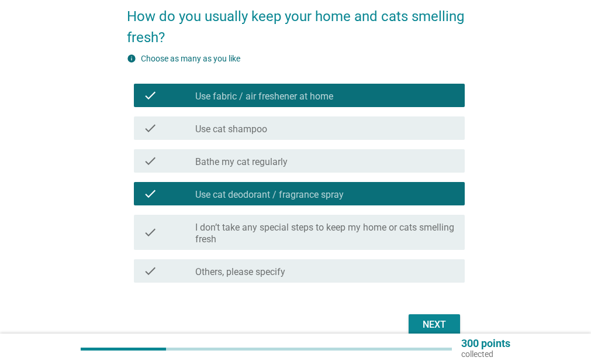  Describe the element at coordinates (132, 58) in the screenshot. I see `i: info` at that location.